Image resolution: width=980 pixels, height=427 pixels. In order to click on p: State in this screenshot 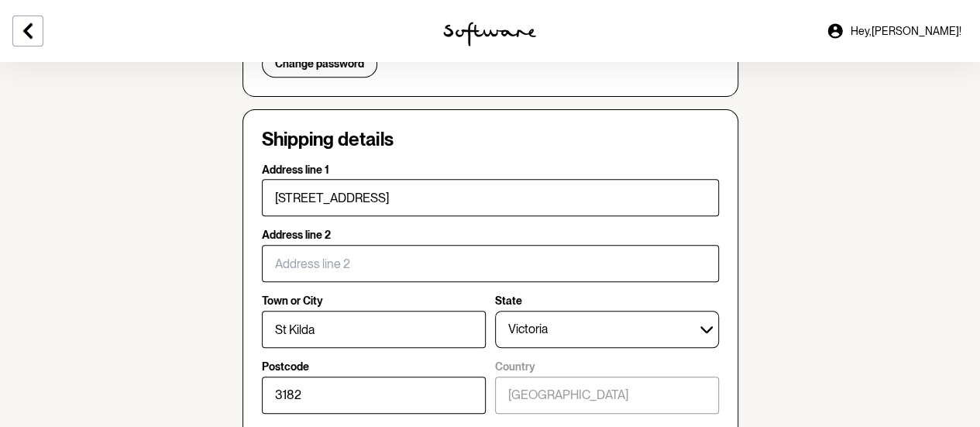, I will do `click(508, 301)`.